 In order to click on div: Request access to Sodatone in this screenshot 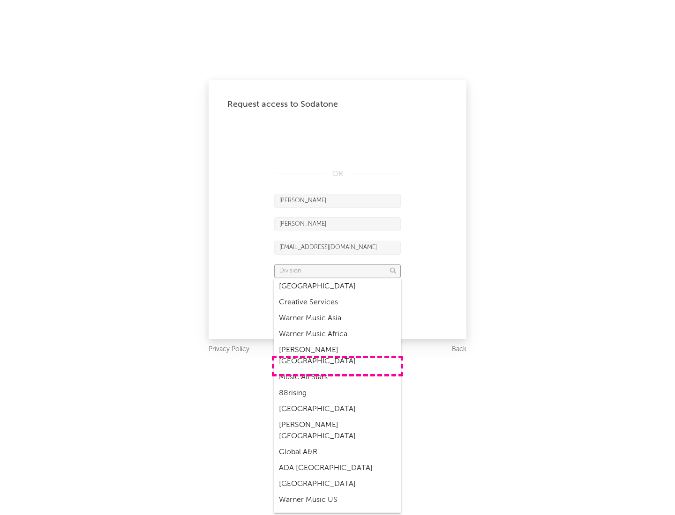, I will do `click(337, 105)`.